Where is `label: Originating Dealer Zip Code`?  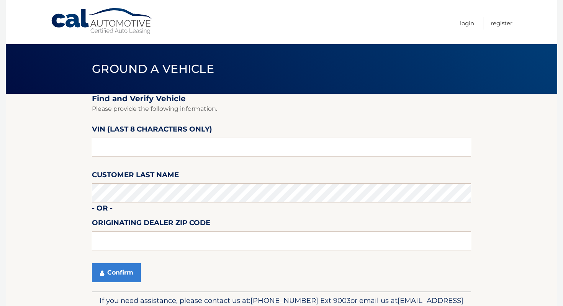 label: Originating Dealer Zip Code is located at coordinates (151, 224).